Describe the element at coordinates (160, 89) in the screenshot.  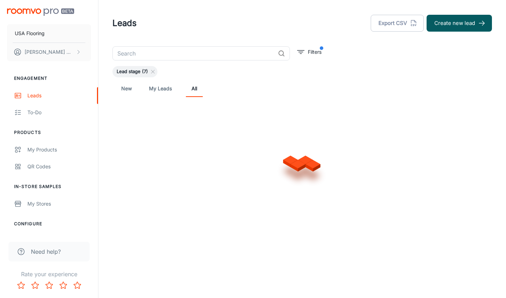
I see `a: My Leads` at that location.